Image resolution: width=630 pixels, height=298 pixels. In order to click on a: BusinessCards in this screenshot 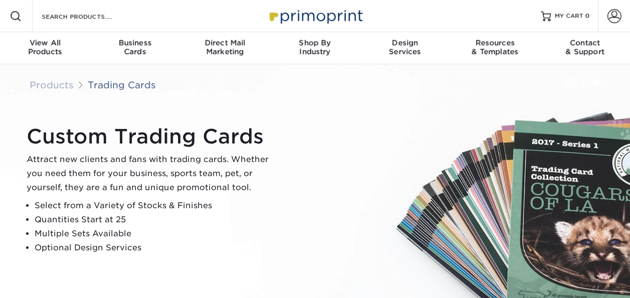, I will do `click(135, 48)`.